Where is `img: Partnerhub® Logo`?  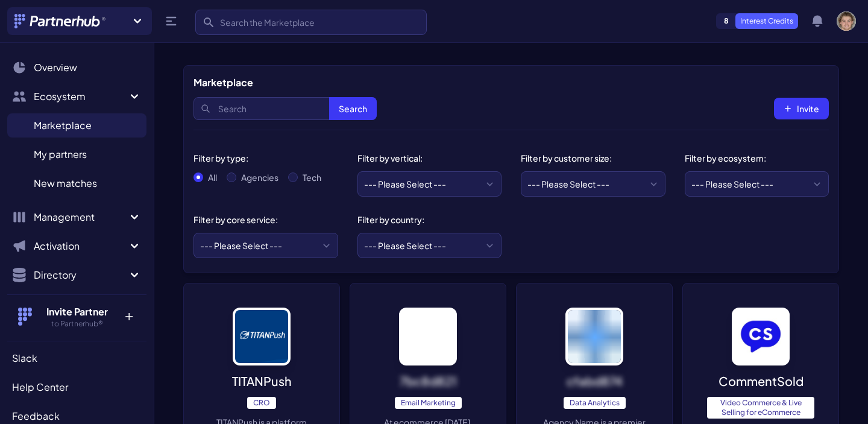
img: Partnerhub® Logo is located at coordinates (60, 21).